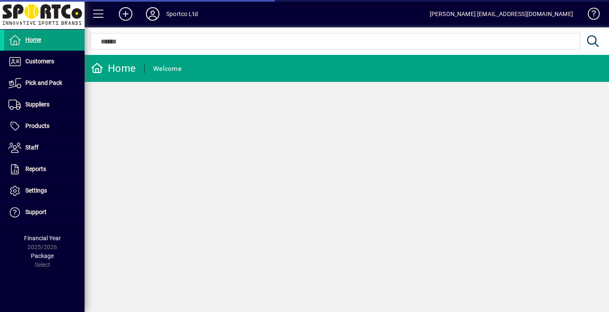 The width and height of the screenshot is (609, 312). I want to click on span: Products, so click(37, 126).